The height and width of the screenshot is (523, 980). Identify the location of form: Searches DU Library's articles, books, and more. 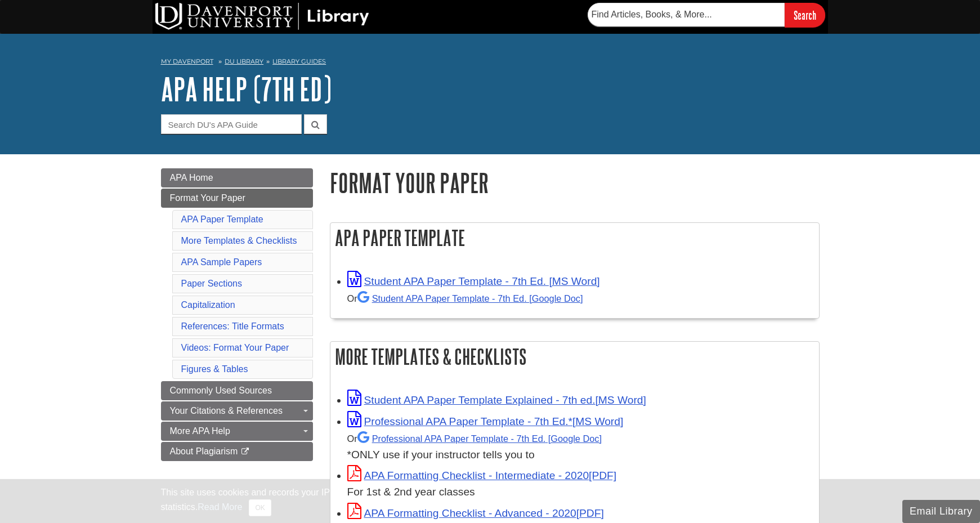
(706, 15).